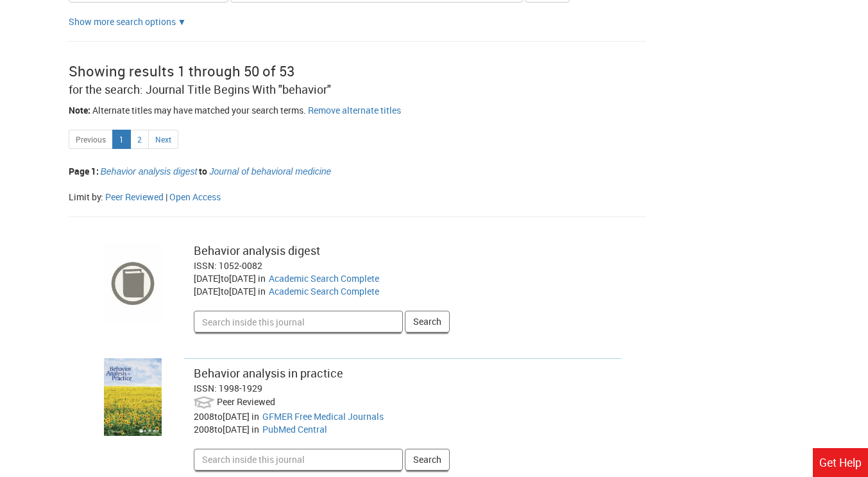  I want to click on span: Behavior analysis digest, so click(149, 171).